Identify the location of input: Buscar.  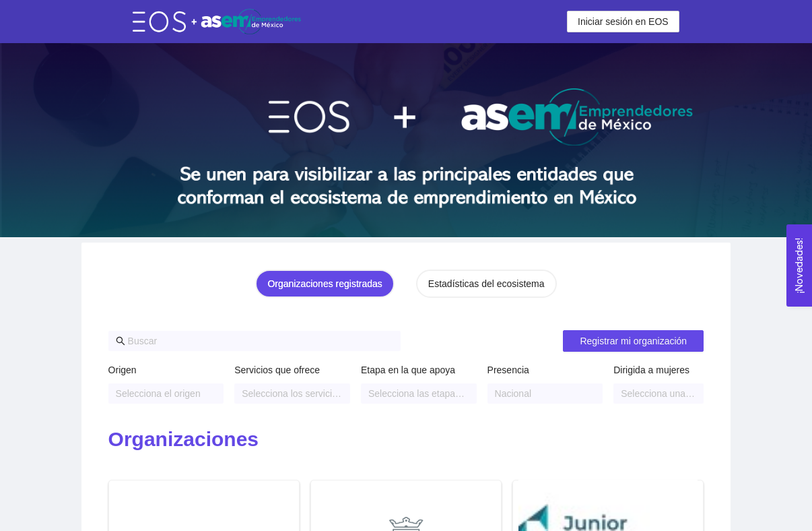
(261, 341).